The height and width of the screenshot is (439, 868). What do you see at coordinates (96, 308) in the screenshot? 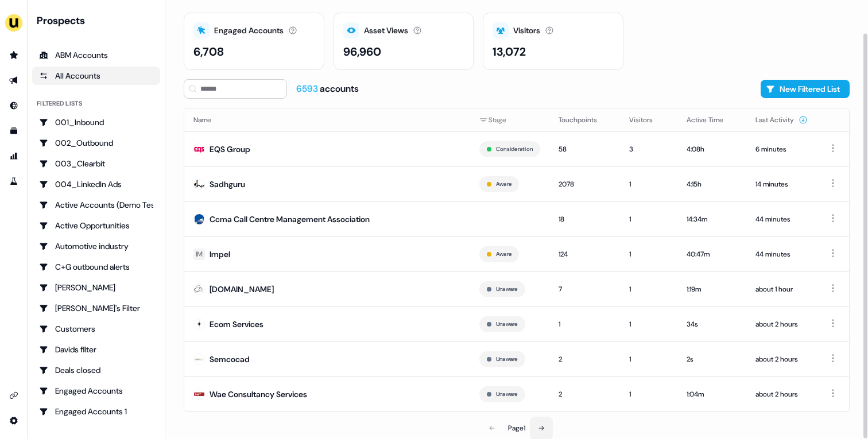
I see `a: Go to Charlotte's Filter` at bounding box center [96, 308].